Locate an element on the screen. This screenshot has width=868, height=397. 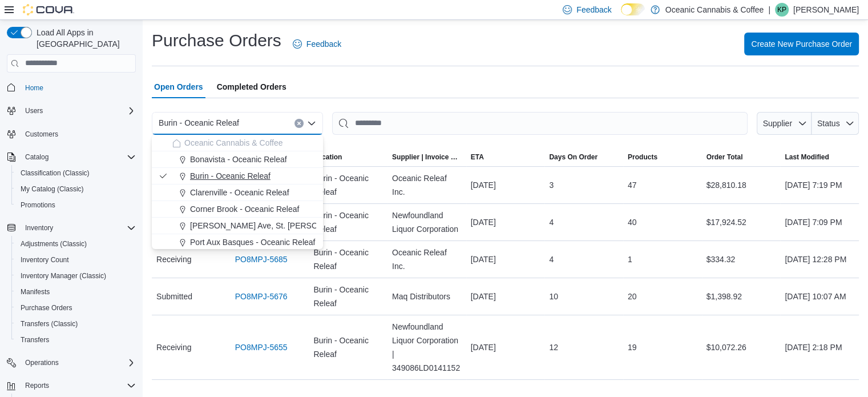
a: Classification (Classic) is located at coordinates (55, 173).